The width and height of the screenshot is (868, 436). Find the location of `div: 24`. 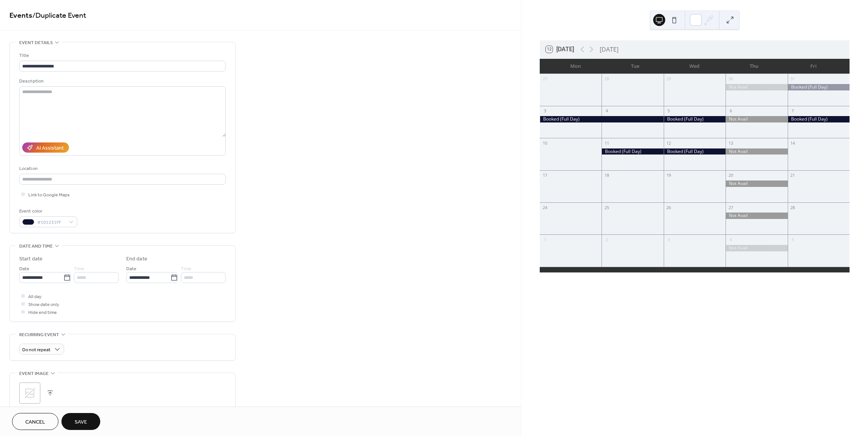

div: 24 is located at coordinates (545, 207).